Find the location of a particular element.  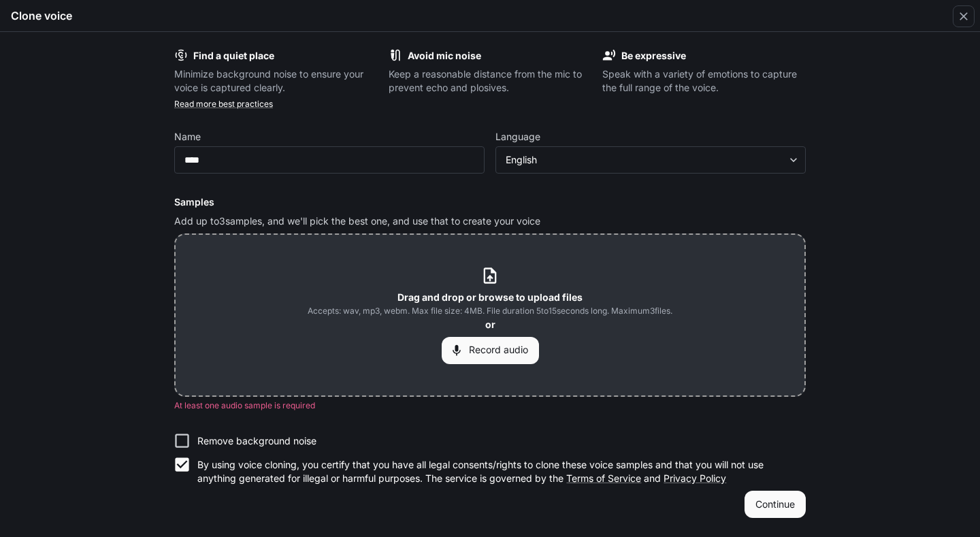

button: Record audio is located at coordinates (490, 350).